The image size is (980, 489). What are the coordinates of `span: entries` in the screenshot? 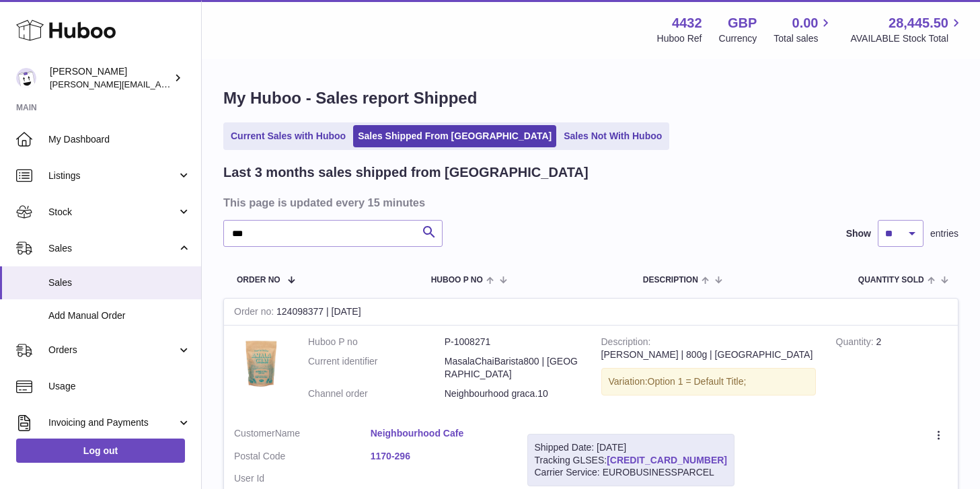 It's located at (944, 233).